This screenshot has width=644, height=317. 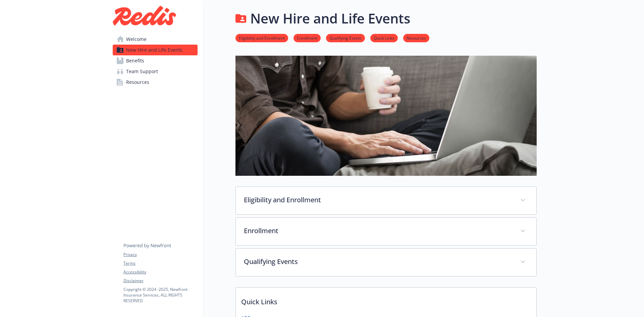 What do you see at coordinates (160, 295) in the screenshot?
I see `p: Copyright © 2024 - 2025 , Newfront Insurance Services, ALL RIGHTS RESERVED` at bounding box center [160, 295].